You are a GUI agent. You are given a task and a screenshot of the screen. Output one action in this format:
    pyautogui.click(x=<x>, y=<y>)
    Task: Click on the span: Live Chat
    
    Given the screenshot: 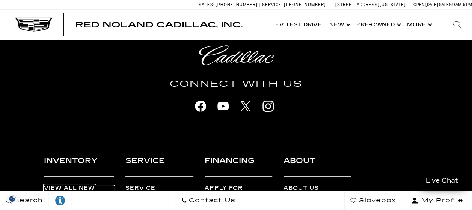 What is the action you would take?
    pyautogui.click(x=442, y=180)
    